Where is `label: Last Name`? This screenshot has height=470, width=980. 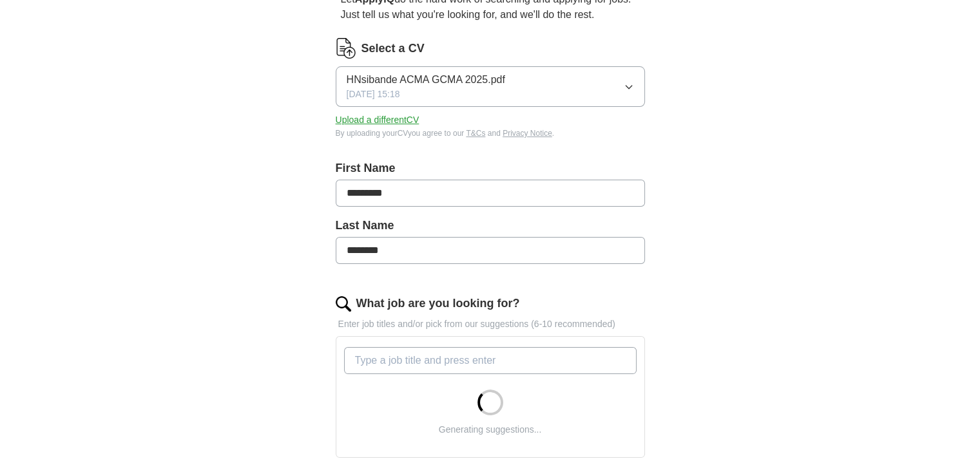
label: Last Name is located at coordinates (490, 225).